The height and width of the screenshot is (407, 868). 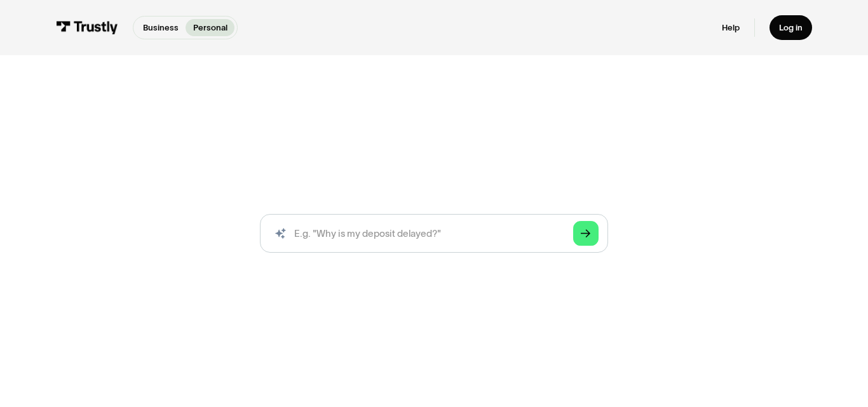 I want to click on div: Log in, so click(x=790, y=27).